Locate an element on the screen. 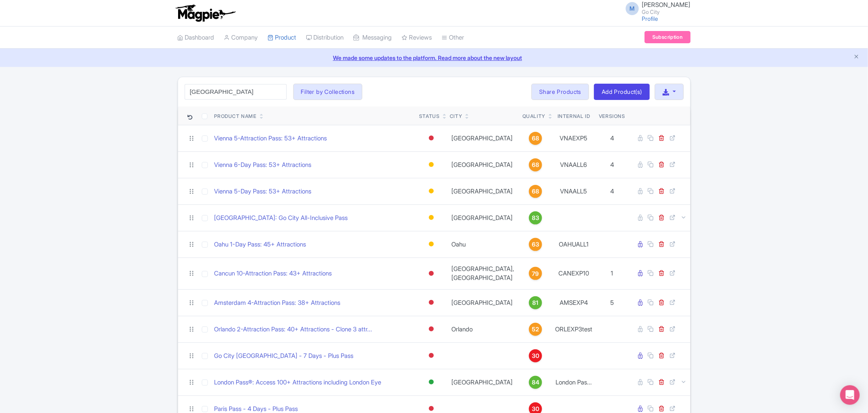 Image resolution: width=868 pixels, height=413 pixels. a: Subscription is located at coordinates (668, 37).